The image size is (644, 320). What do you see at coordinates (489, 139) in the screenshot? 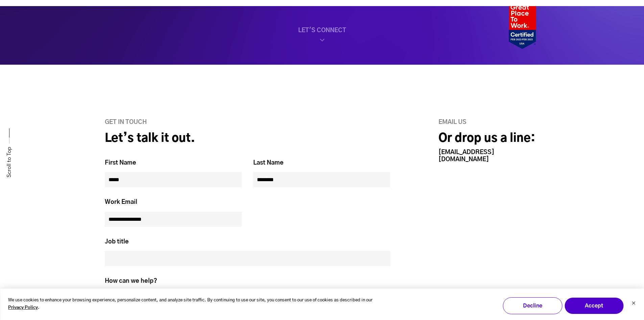
I see `h2: Or drop us a line:` at bounding box center [489, 139].